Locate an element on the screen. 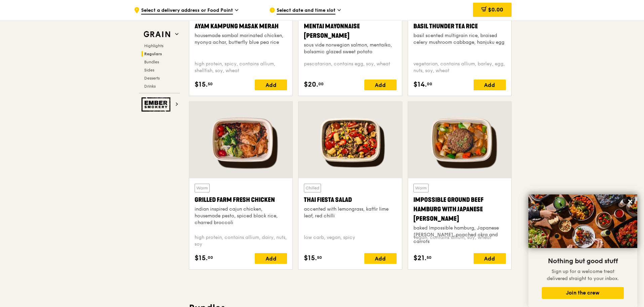 Image resolution: width=644 pixels, height=307 pixels. div: vegetarian, contains allium, barley, egg, nuts, soy, wheat is located at coordinates (460, 68).